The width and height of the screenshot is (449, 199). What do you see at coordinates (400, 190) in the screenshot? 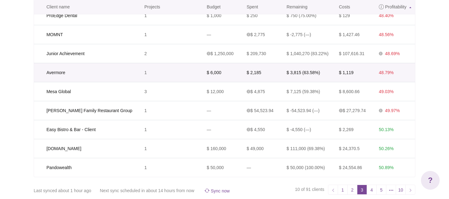
I see `a: 10` at bounding box center [400, 190].